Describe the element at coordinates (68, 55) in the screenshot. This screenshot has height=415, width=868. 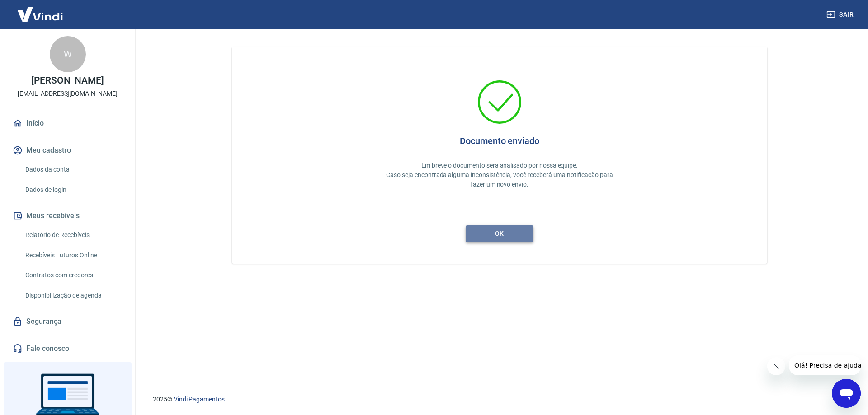
I see `div: W` at that location.